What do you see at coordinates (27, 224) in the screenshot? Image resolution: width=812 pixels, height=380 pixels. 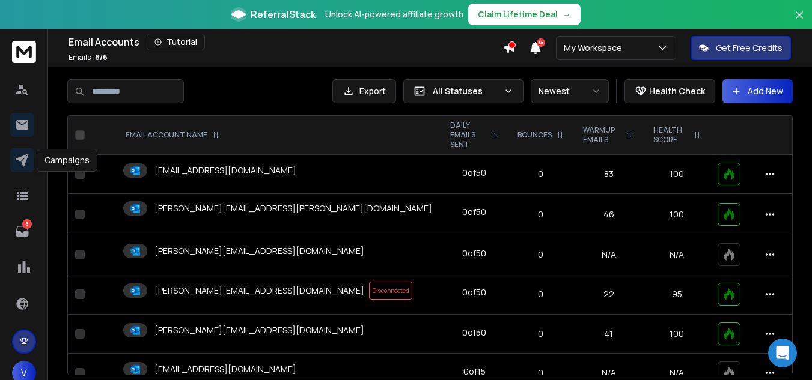 I see `p: 3` at bounding box center [27, 224].